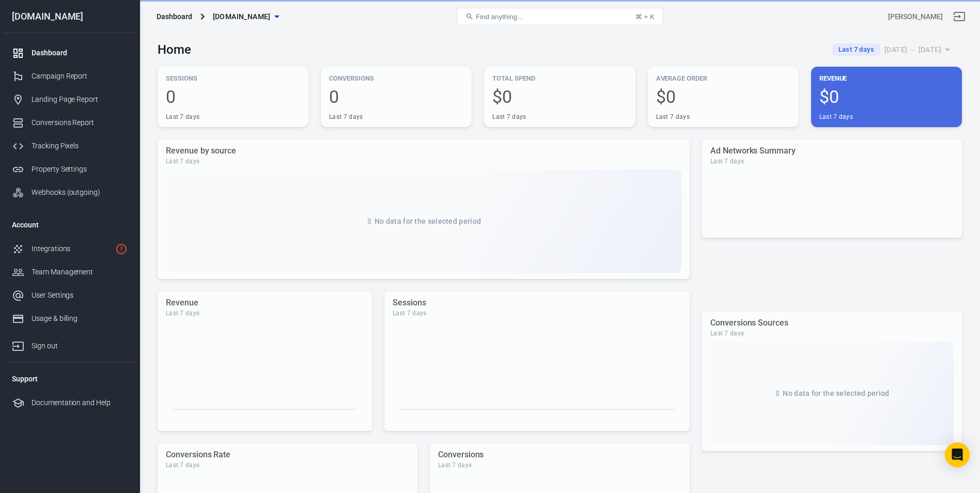 This screenshot has height=493, width=980. Describe the element at coordinates (70, 100) in the screenshot. I see `a: Landing Page Report` at that location.